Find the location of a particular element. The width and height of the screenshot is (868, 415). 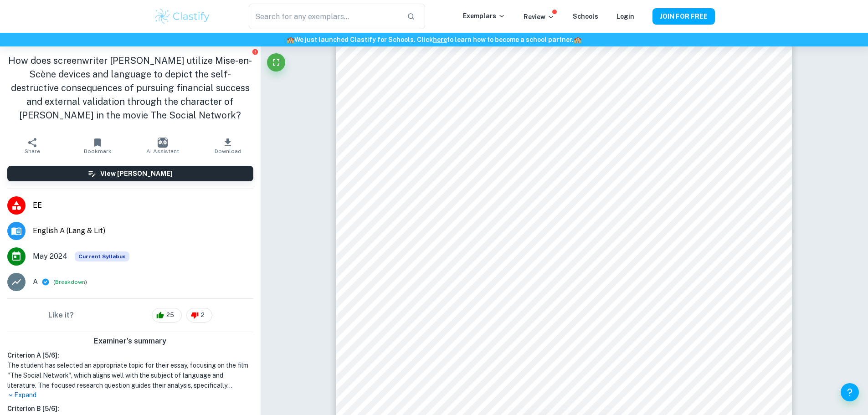

div: 2 is located at coordinates (199, 315).